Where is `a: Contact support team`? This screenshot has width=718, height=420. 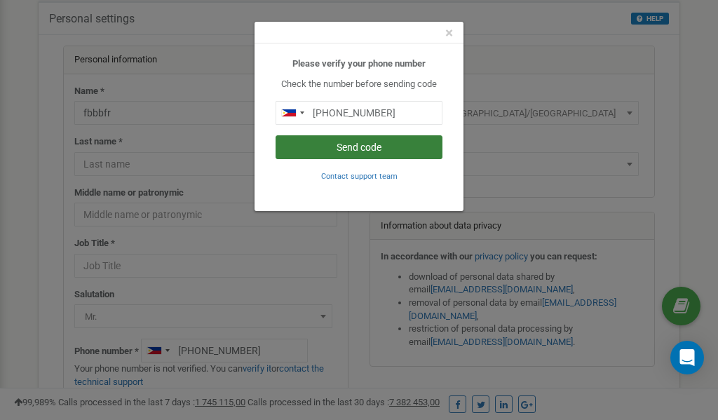 a: Contact support team is located at coordinates (359, 175).